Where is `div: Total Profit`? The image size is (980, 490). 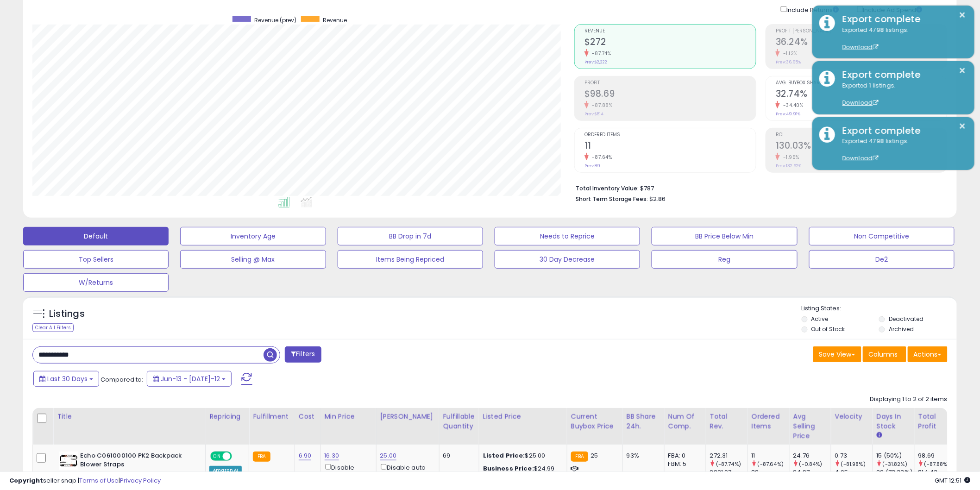
div: Total Profit is located at coordinates (935, 421).